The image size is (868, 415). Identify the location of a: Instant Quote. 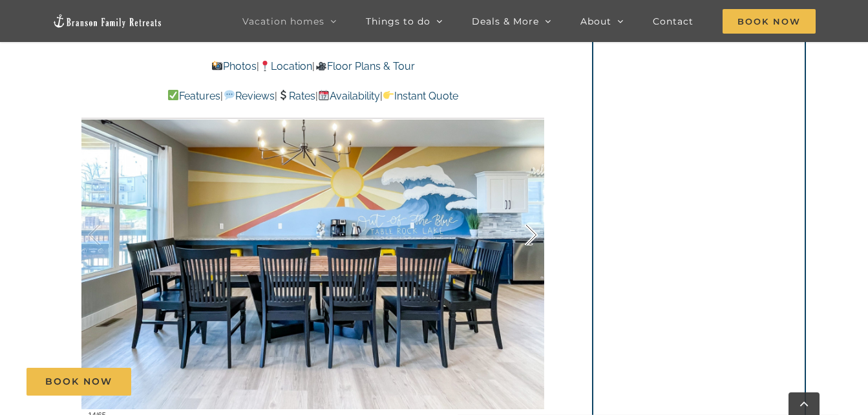
(420, 96).